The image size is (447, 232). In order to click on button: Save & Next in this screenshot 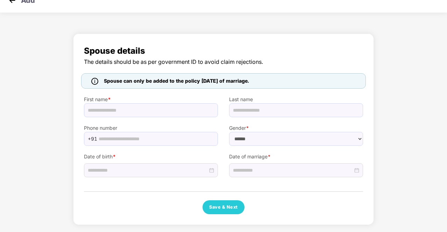, I will do `click(223, 208)`.